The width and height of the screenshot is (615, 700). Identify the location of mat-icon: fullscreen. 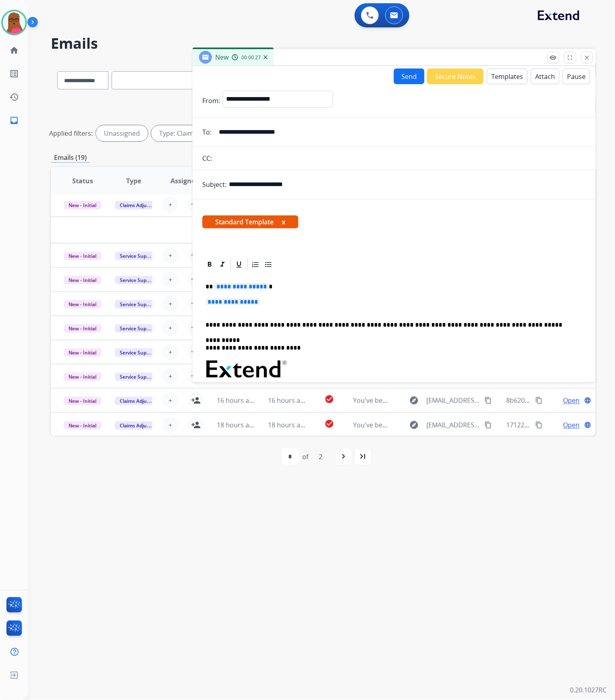
(570, 58).